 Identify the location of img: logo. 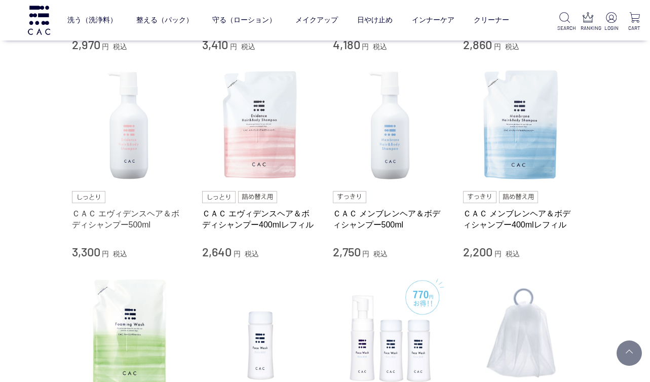
(39, 20).